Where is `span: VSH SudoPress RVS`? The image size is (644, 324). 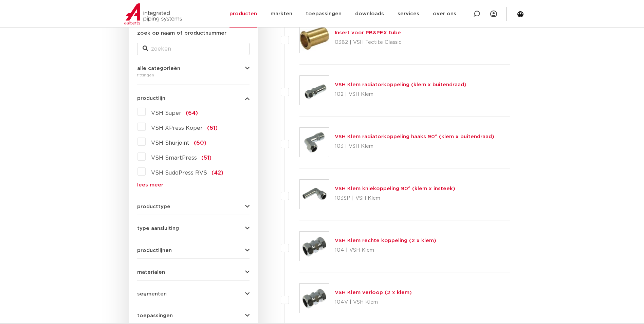 span: VSH SudoPress RVS is located at coordinates (179, 173).